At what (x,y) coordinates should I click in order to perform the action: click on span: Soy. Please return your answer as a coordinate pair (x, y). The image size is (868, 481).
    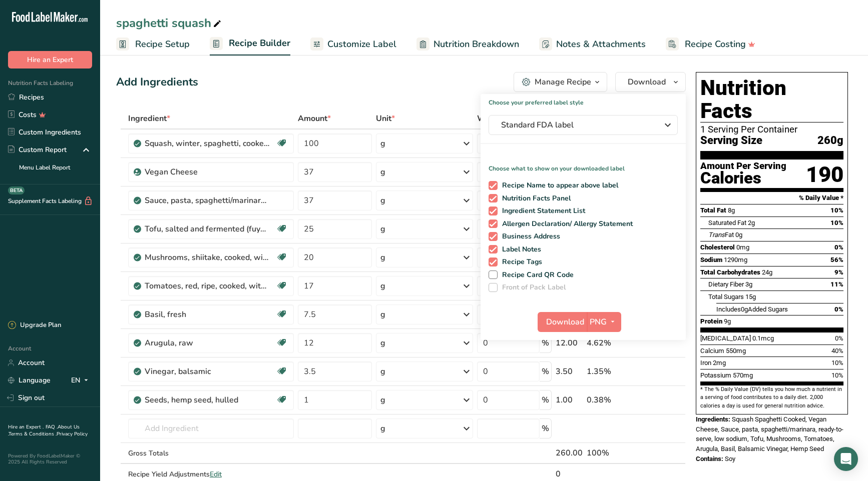
    Looking at the image, I should click on (730, 459).